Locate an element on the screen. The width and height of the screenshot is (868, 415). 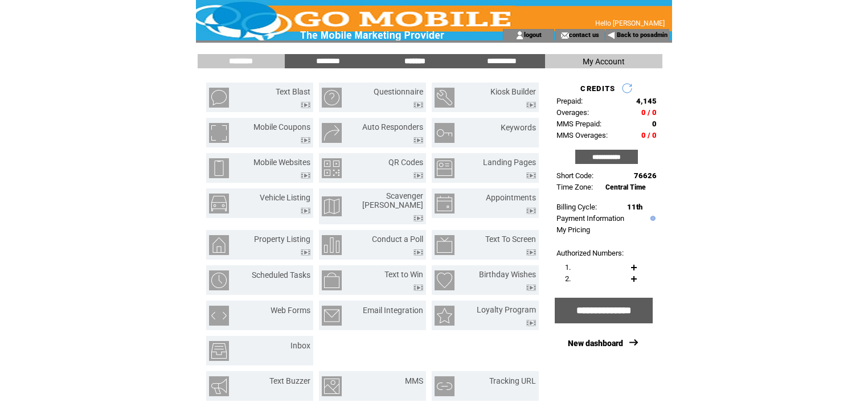
span: MMS Overages: is located at coordinates (582, 135).